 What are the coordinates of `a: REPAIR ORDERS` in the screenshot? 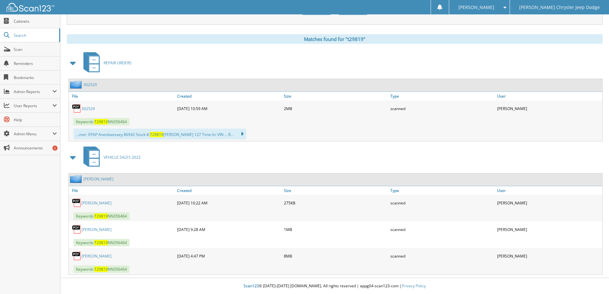 It's located at (106, 63).